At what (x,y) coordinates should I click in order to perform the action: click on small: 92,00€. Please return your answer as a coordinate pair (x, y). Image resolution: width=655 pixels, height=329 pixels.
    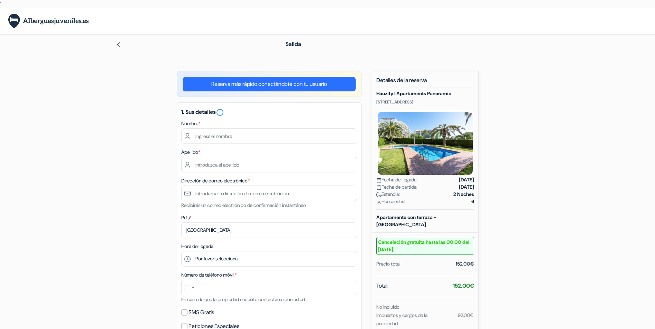
    Looking at the image, I should click on (466, 315).